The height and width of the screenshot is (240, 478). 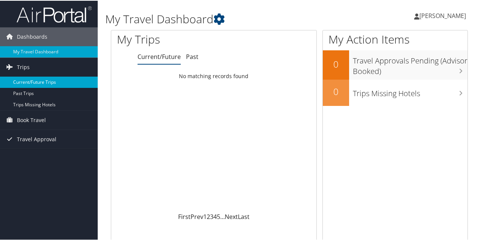 What do you see at coordinates (395, 92) in the screenshot?
I see `a: 0Trips Missing Hotels` at bounding box center [395, 92].